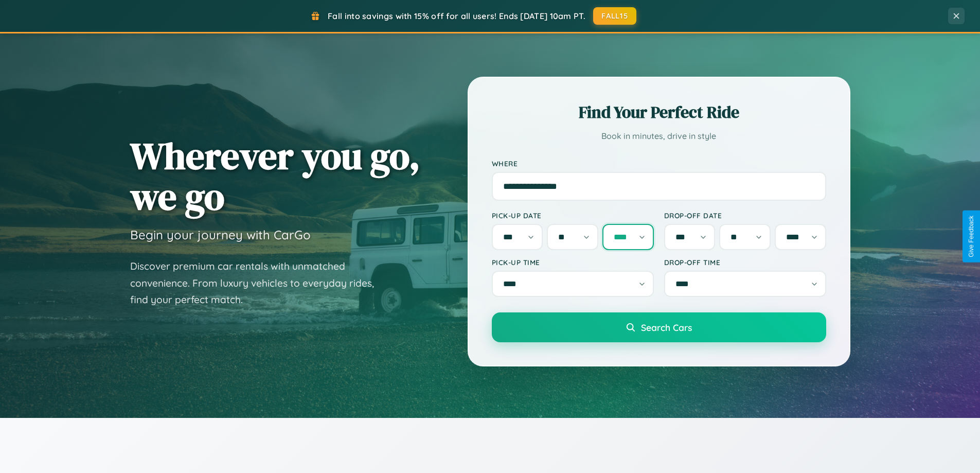  Describe the element at coordinates (275, 176) in the screenshot. I see `h1: Wherever you go, we go` at that location.